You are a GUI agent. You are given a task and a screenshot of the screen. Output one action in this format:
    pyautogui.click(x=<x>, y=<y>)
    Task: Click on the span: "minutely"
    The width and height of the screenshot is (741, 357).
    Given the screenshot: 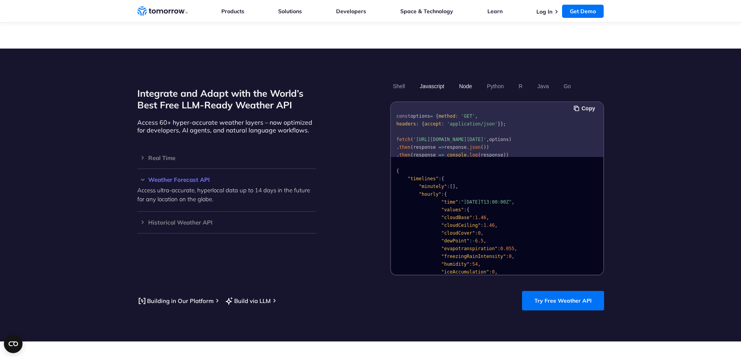 What is the action you would take?
    pyautogui.click(x=433, y=187)
    